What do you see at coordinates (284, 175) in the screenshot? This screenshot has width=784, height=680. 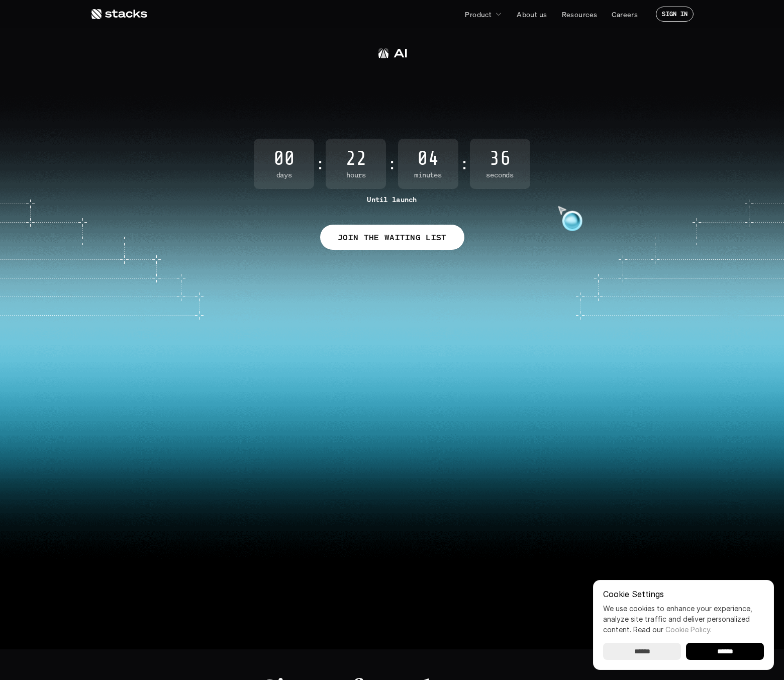 I see `span: Days` at bounding box center [284, 175].